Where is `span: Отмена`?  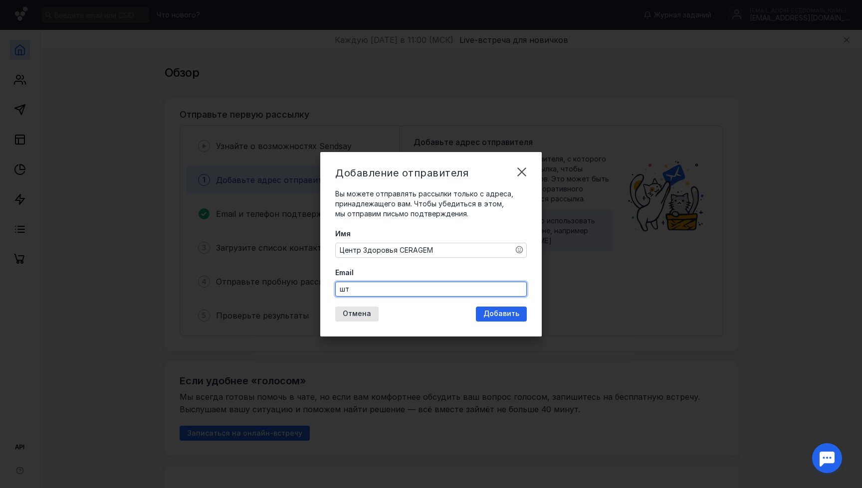
span: Отмена is located at coordinates (357, 314).